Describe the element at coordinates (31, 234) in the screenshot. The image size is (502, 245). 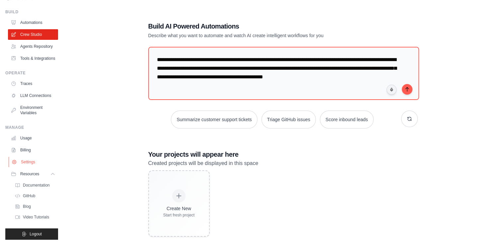
I see `button: Logout` at that location.